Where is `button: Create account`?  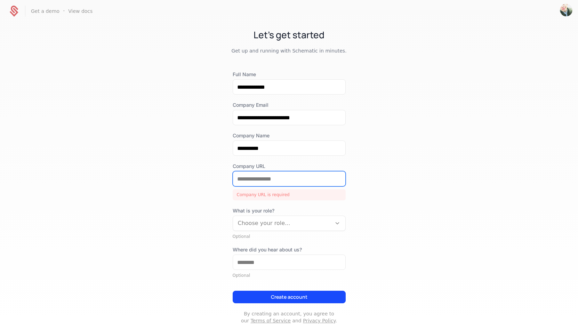 button: Create account is located at coordinates (289, 297).